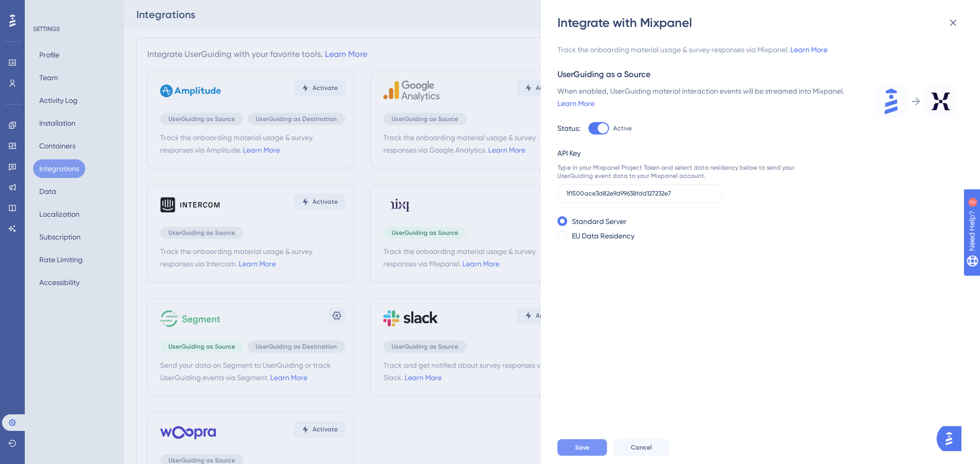 This screenshot has height=464, width=980. Describe the element at coordinates (599, 221) in the screenshot. I see `label: Standard Server` at that location.